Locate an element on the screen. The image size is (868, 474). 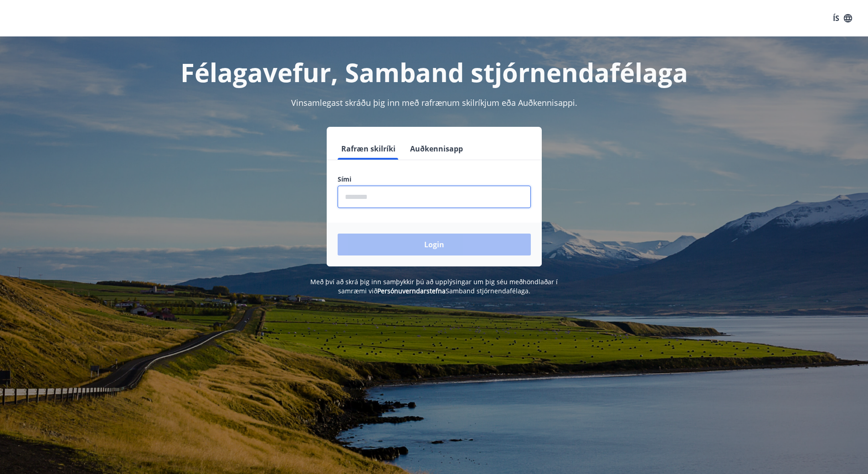
span: Með því að skrá þig inn samþykkir þú að upplýsingar um þig séu meðhöndlaðar í samræmi við Samband... is located at coordinates (434, 286).